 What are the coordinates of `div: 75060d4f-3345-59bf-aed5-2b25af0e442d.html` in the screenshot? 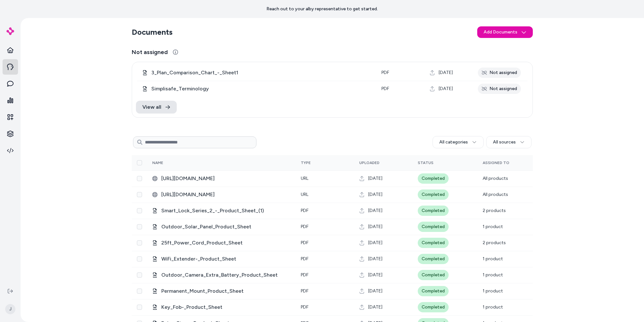 It's located at (221, 179).